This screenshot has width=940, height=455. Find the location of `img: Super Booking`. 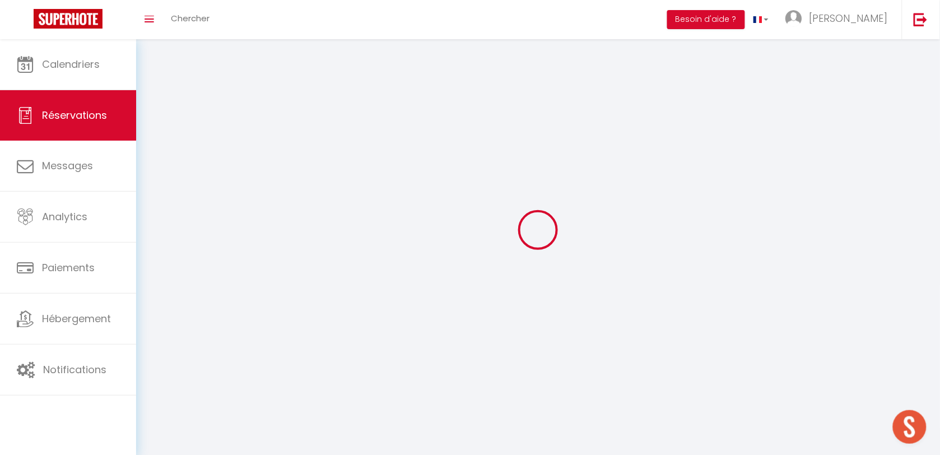

img: Super Booking is located at coordinates (68, 18).